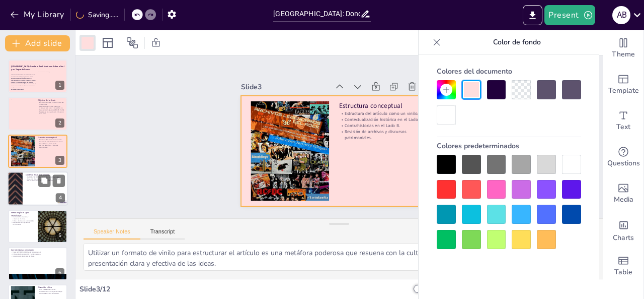 This screenshot has height=299, width=644. Describe the element at coordinates (163, 234) in the screenshot. I see `button: Transcript` at that location.